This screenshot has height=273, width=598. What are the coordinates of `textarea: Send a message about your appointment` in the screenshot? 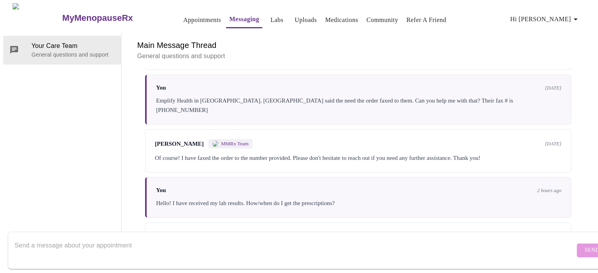 It's located at (294, 250).